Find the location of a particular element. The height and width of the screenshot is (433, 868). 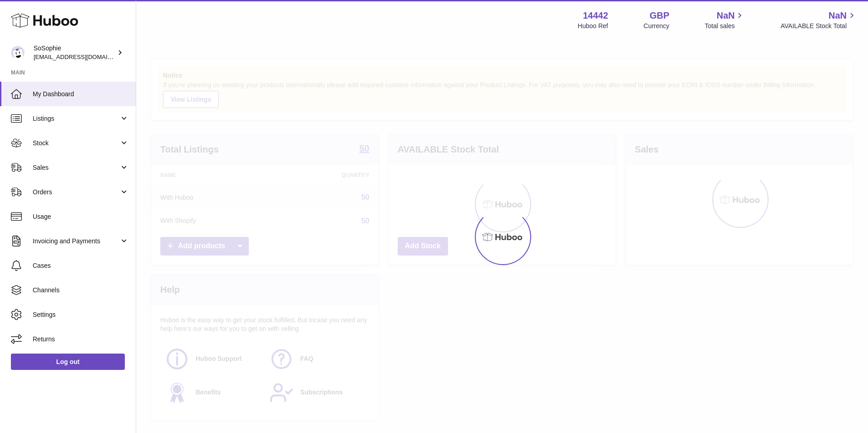

div: Huboo Ref is located at coordinates (593, 26).